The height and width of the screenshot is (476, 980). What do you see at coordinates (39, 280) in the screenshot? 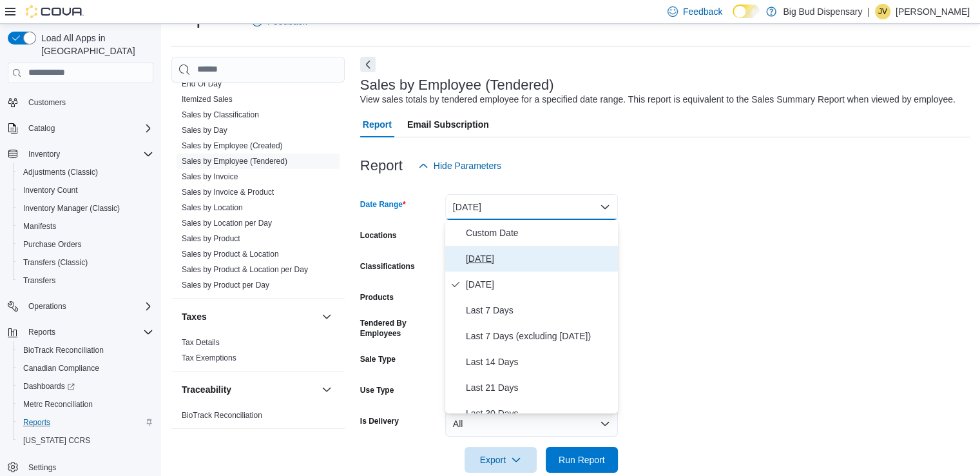
I see `a: Transfers` at bounding box center [39, 280].